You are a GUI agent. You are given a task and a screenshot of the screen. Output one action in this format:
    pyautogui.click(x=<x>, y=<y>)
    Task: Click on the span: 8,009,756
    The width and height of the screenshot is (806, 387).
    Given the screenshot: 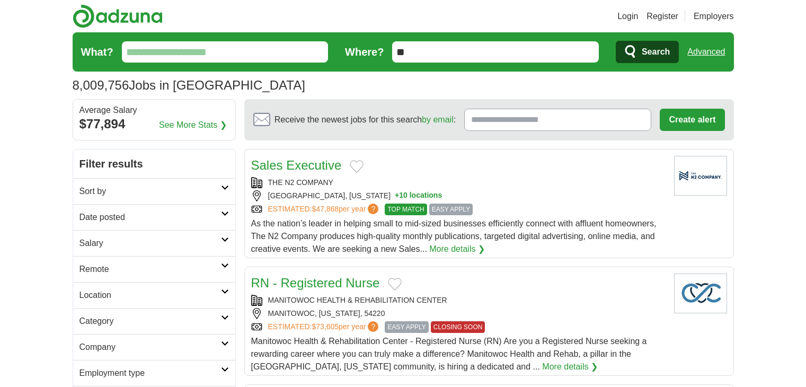 What is the action you would take?
    pyautogui.click(x=101, y=85)
    